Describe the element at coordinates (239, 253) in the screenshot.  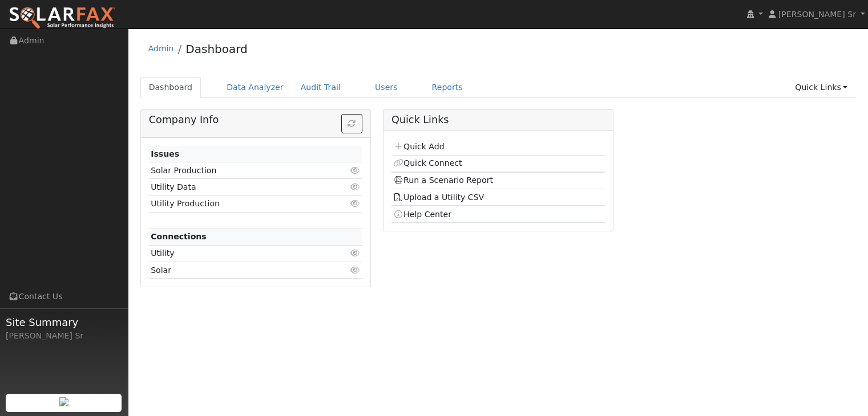
I see `td: Utility` at that location.